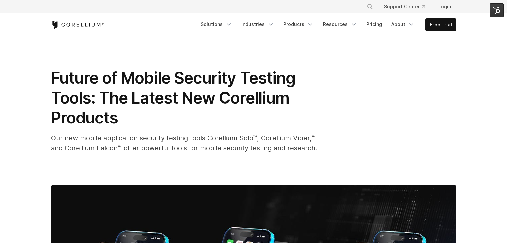 The height and width of the screenshot is (243, 507). Describe the element at coordinates (184, 143) in the screenshot. I see `span: Our new mobile application security testing tools Corellium Solo™, Corellium Viper,™ and Corelliu...` at that location.